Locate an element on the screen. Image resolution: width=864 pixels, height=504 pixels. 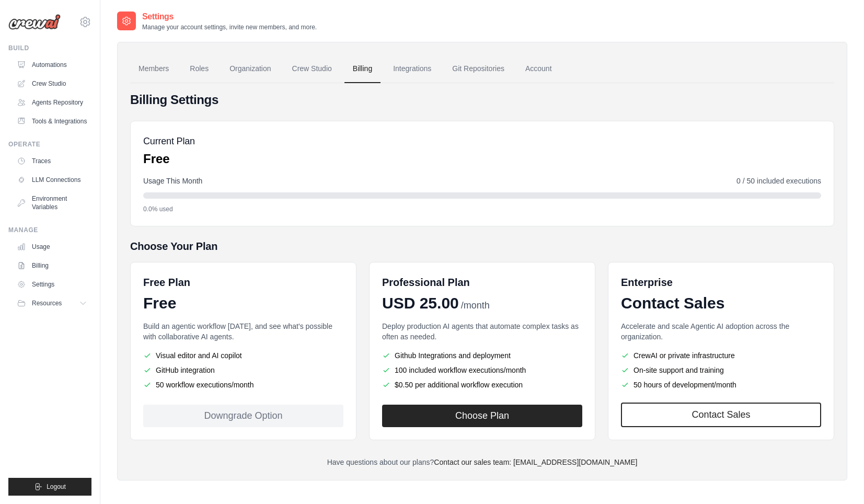
a: Roles is located at coordinates (200, 69).